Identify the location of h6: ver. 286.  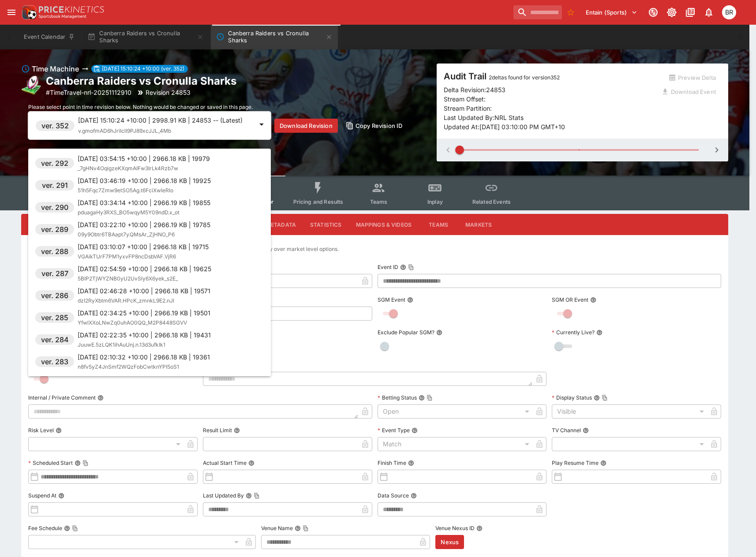
(55, 296).